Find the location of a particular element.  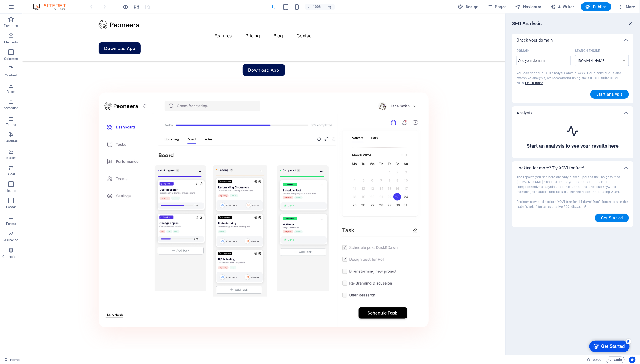

div: Get Started is located at coordinates (28, 9).